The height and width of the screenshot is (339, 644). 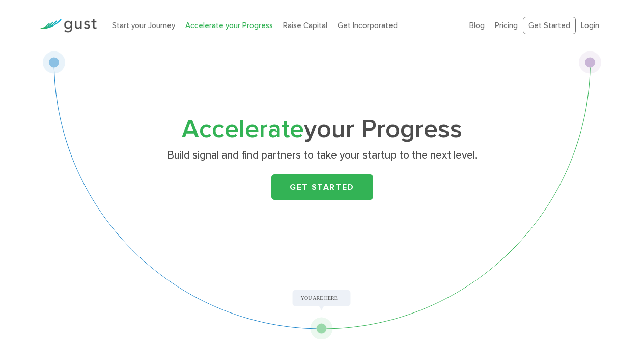 I want to click on a: Get Incorporated, so click(x=368, y=26).